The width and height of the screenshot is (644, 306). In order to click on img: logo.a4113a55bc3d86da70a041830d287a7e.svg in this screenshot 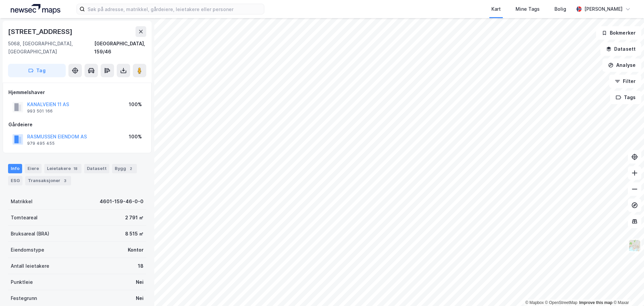, I will do `click(36, 9)`.